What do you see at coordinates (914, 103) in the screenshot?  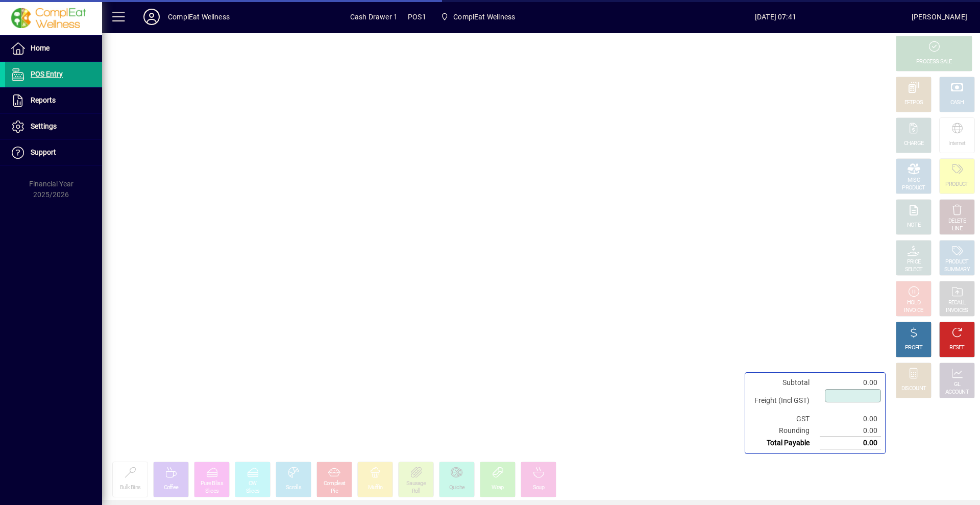 I see `div: EFTPOS` at bounding box center [914, 103].